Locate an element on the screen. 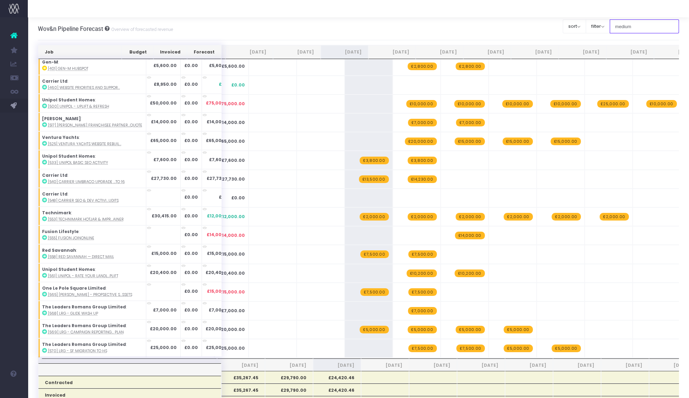 The height and width of the screenshot is (398, 689). abbr: [540] Carrier Umbraco upgrade from 10 to 16 is located at coordinates (86, 182).